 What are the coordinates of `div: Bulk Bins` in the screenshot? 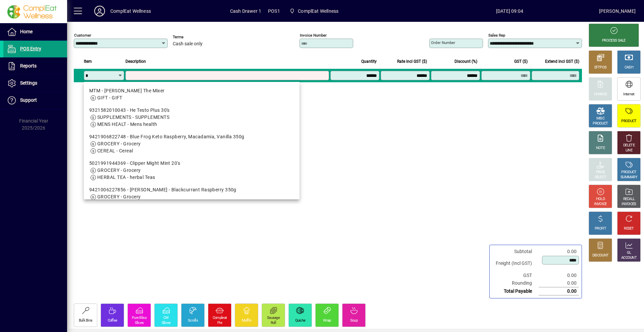 It's located at (85, 321).